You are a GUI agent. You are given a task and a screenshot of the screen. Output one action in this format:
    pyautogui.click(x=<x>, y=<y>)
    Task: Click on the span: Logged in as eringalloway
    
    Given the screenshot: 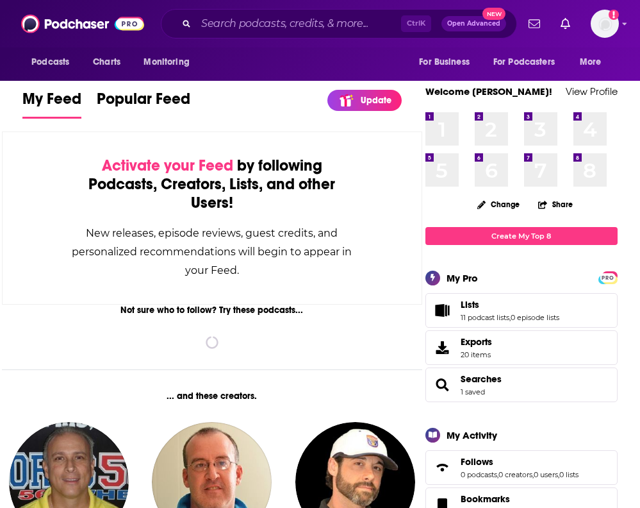 What is the action you would take?
    pyautogui.click(x=605, y=24)
    